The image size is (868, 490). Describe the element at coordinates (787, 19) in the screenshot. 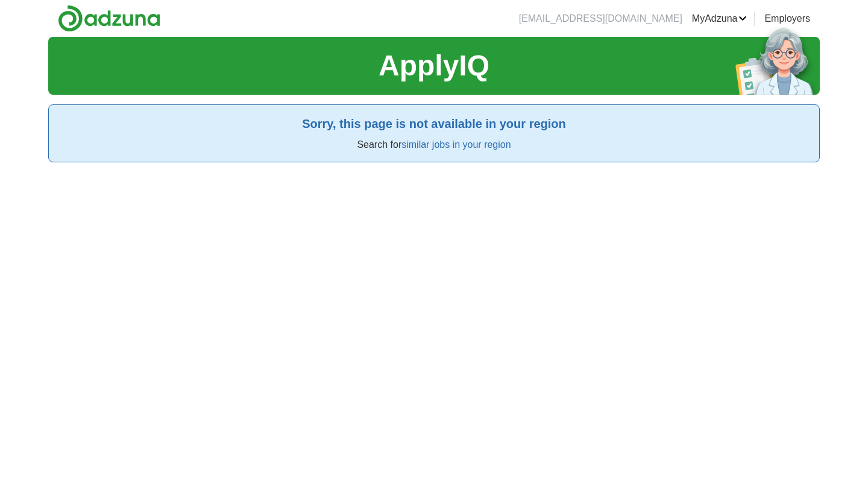

I see `a: Employers` at that location.